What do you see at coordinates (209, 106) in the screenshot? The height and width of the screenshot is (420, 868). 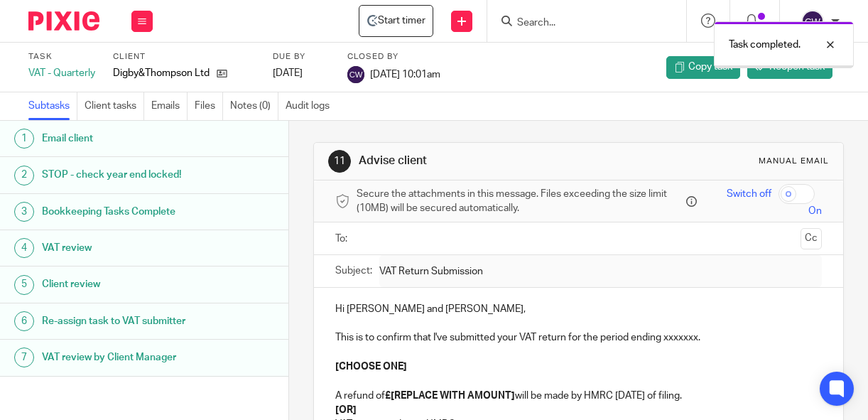 I see `a: Files` at bounding box center [209, 106].